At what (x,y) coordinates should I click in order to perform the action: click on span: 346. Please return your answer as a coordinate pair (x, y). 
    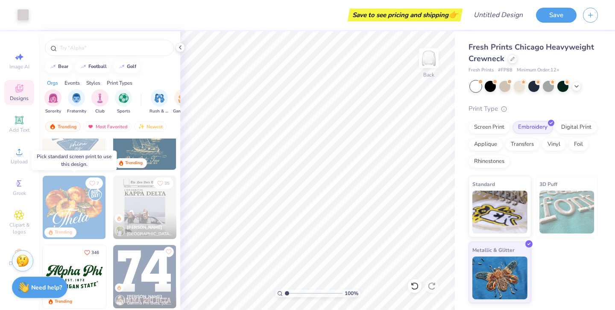
    Looking at the image, I should click on (95, 252).